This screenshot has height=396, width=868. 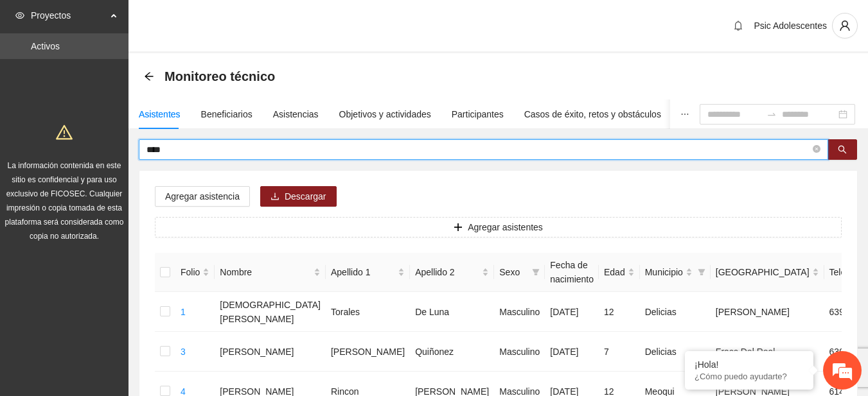 What do you see at coordinates (447, 272) in the screenshot?
I see `span: Apellido 2` at bounding box center [447, 272].